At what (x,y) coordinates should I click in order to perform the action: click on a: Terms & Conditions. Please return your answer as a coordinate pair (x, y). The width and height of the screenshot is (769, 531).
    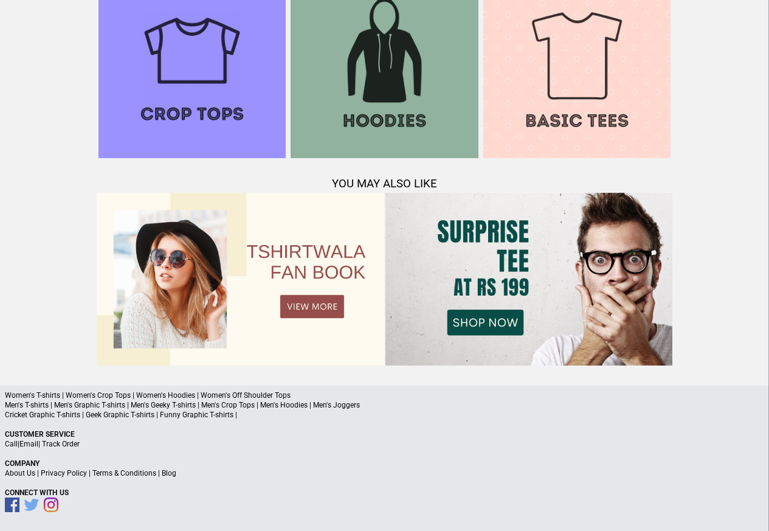
    Looking at the image, I should click on (124, 473).